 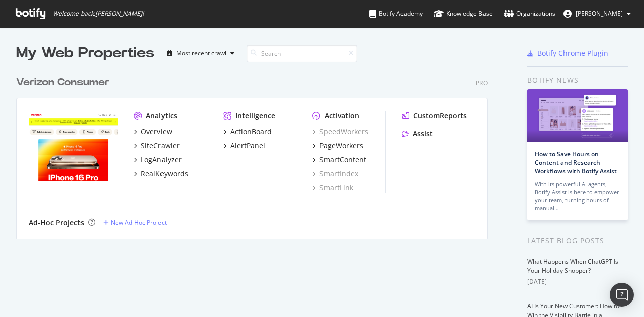 What do you see at coordinates (343, 160) in the screenshot?
I see `div: SmartContent` at bounding box center [343, 160].